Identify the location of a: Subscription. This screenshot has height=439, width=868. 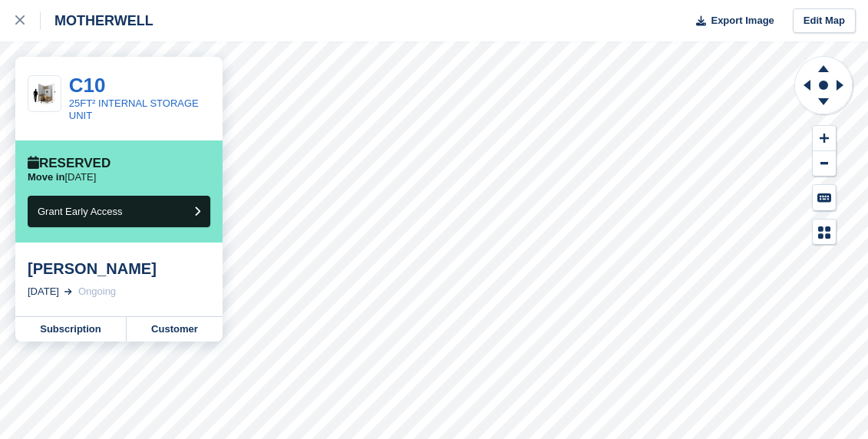
(71, 329).